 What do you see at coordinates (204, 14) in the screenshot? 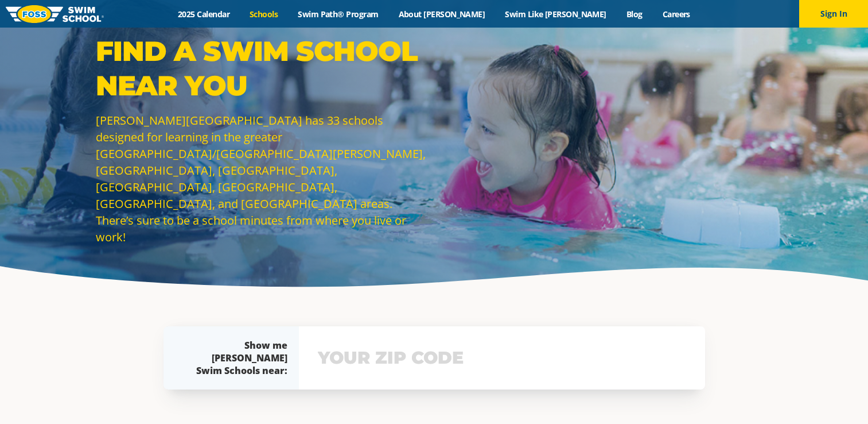
I see `a: 2025 Calendar` at bounding box center [204, 14].